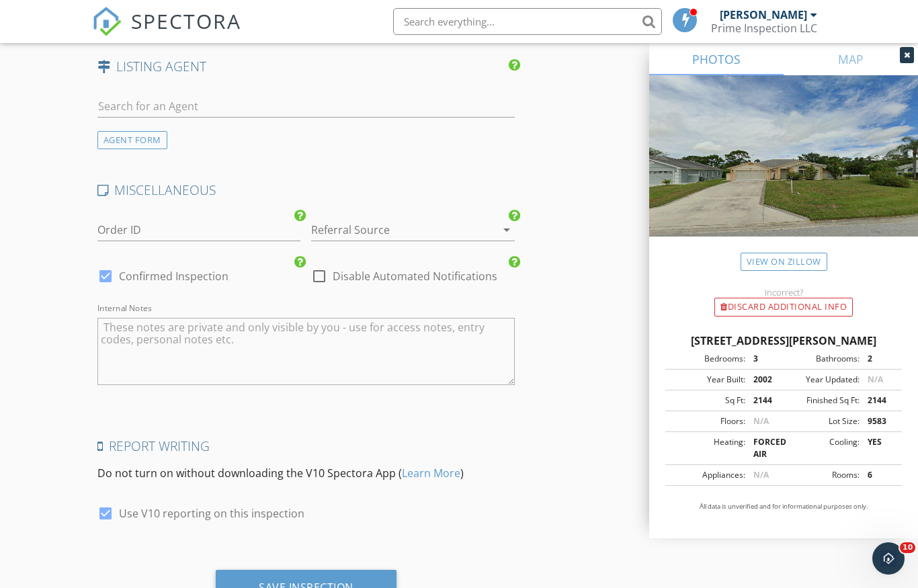 The width and height of the screenshot is (918, 588). Describe the element at coordinates (107, 22) in the screenshot. I see `img: The Best Home Inspection Software - Spectora` at that location.